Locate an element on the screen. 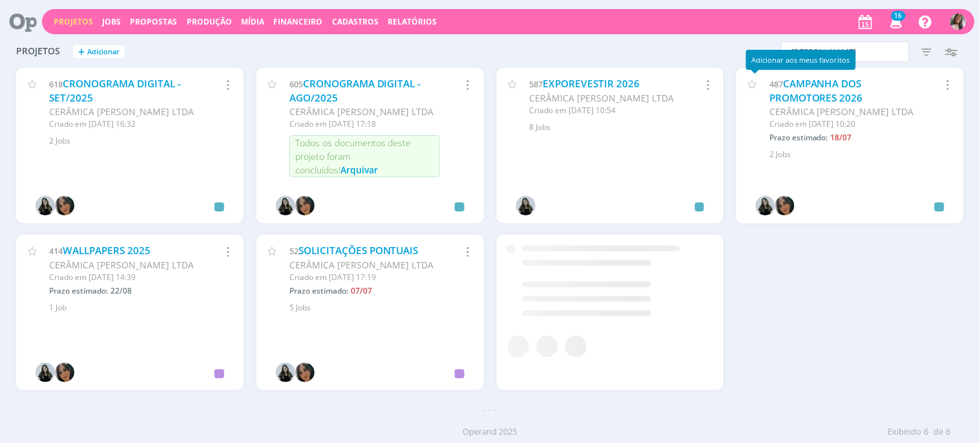 The width and height of the screenshot is (980, 443). a: Relatórios is located at coordinates (412, 21).